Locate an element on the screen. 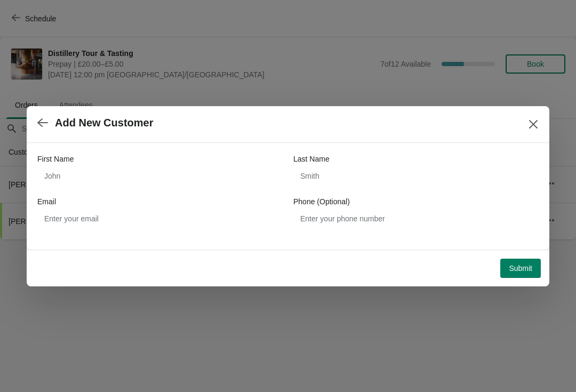 This screenshot has width=576, height=392. button: Close is located at coordinates (534, 124).